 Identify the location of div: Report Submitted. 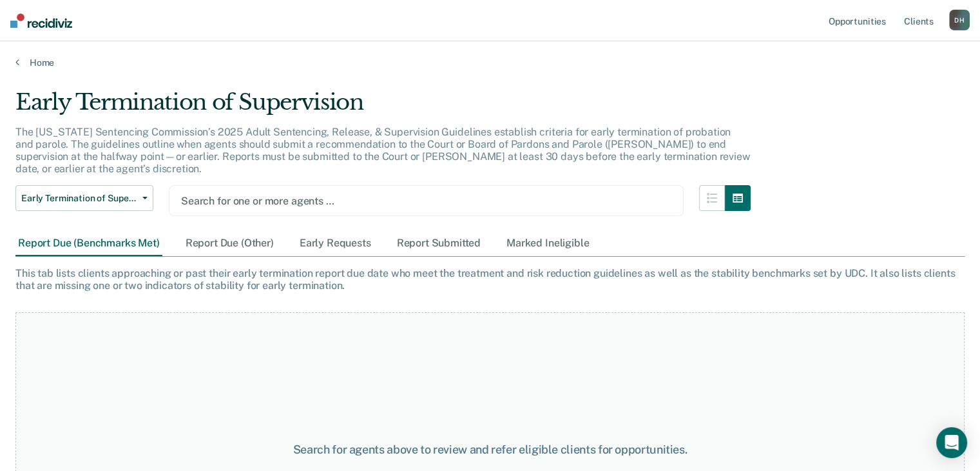
(439, 243).